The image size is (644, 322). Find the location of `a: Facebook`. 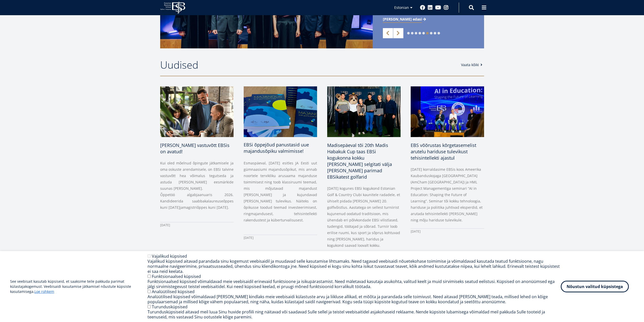

a: Facebook is located at coordinates (423, 8).